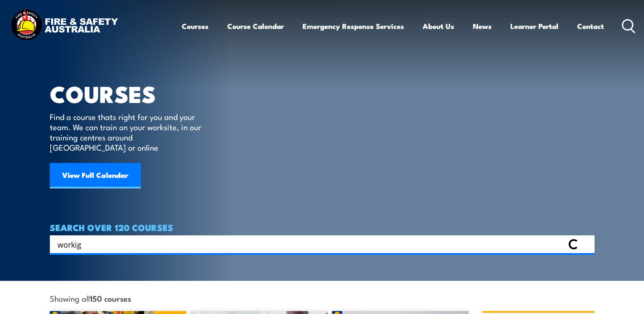  What do you see at coordinates (353, 26) in the screenshot?
I see `a: Emergency Response Services` at bounding box center [353, 26].